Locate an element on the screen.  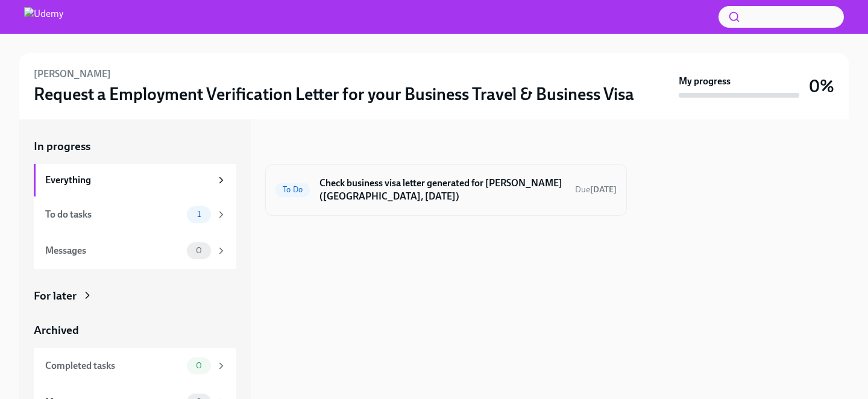
div: Completed tasks is located at coordinates (113, 366).